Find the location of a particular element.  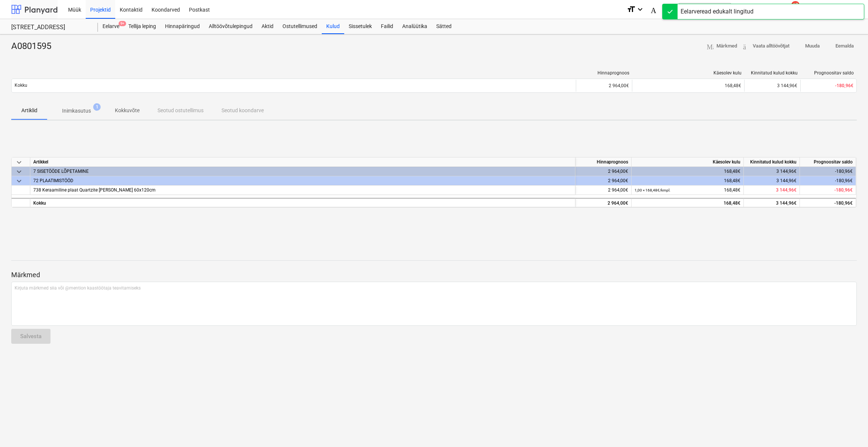

div: Sätted is located at coordinates (444, 27).